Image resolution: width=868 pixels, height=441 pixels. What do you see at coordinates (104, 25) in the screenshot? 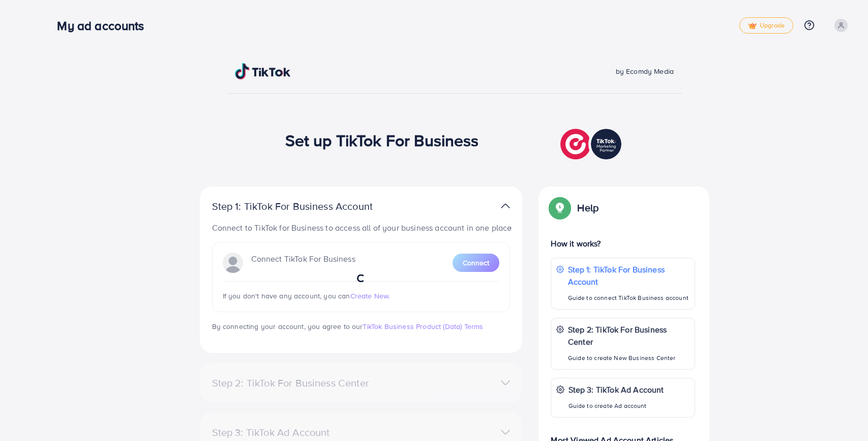
I see `h3: My ad accounts` at bounding box center [104, 25].